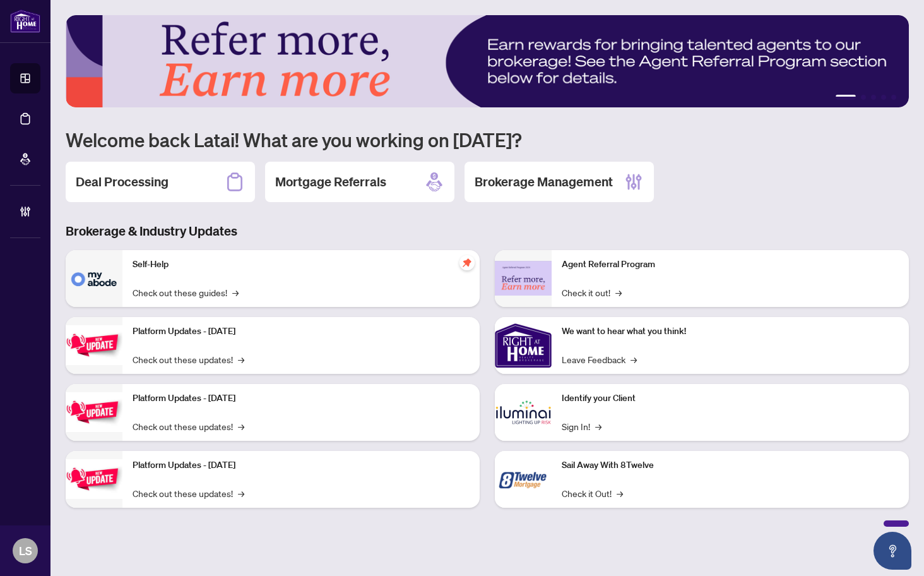 This screenshot has height=576, width=924. I want to click on h3: Brokerage & Industry Updates, so click(488, 231).